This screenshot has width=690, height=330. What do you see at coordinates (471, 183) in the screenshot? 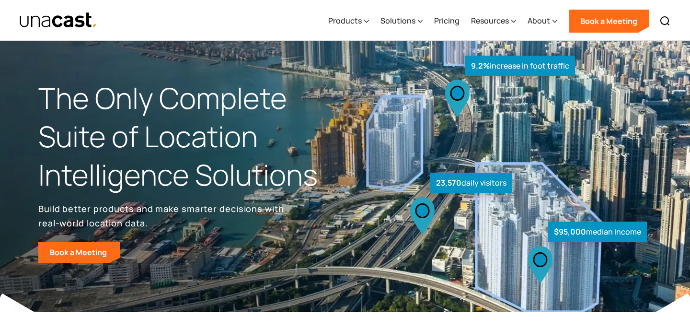
I see `div: daily visitors` at bounding box center [471, 183].